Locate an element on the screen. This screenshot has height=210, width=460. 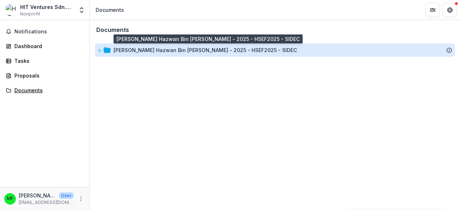
div: Tasks is located at coordinates (47, 61).